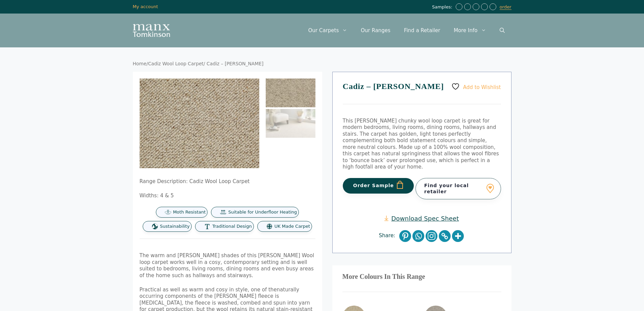 This screenshot has height=311, width=644. What do you see at coordinates (378, 186) in the screenshot?
I see `button: Order Sample` at bounding box center [378, 186].